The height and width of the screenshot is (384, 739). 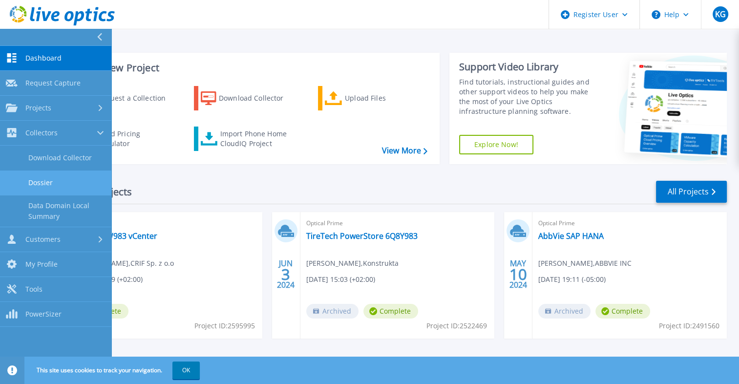 I want to click on div: Find tutorials, instructional guides and other support videos to help you make the most of your L..., so click(x=528, y=97).